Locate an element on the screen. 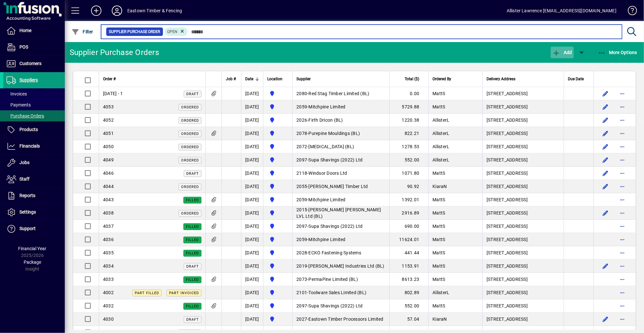 The height and width of the screenshot is (333, 644). div: Location is located at coordinates (278, 79).